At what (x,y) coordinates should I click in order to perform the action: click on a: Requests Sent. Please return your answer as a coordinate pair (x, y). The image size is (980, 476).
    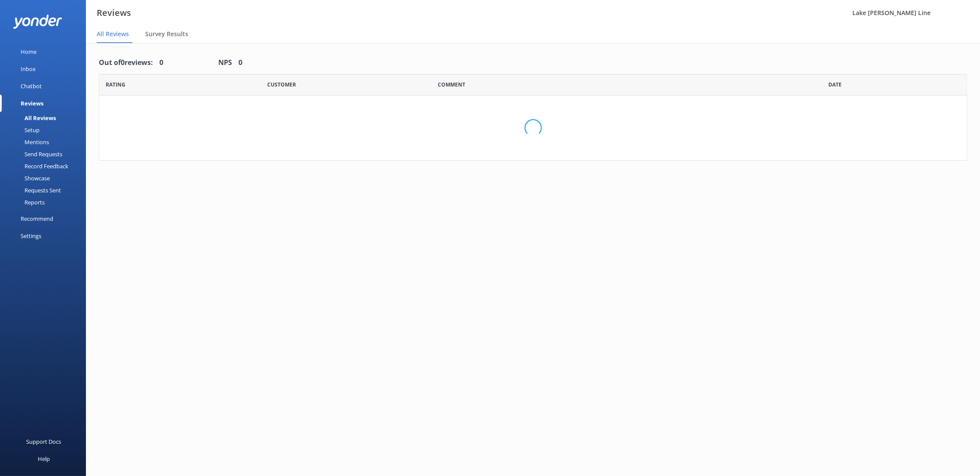
    Looking at the image, I should click on (46, 190).